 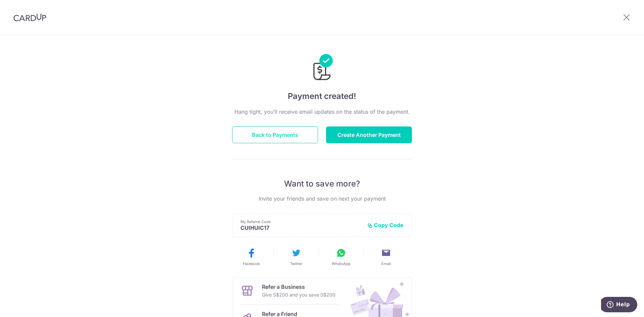 What do you see at coordinates (296, 264) in the screenshot?
I see `span: Twitter` at bounding box center [296, 264].